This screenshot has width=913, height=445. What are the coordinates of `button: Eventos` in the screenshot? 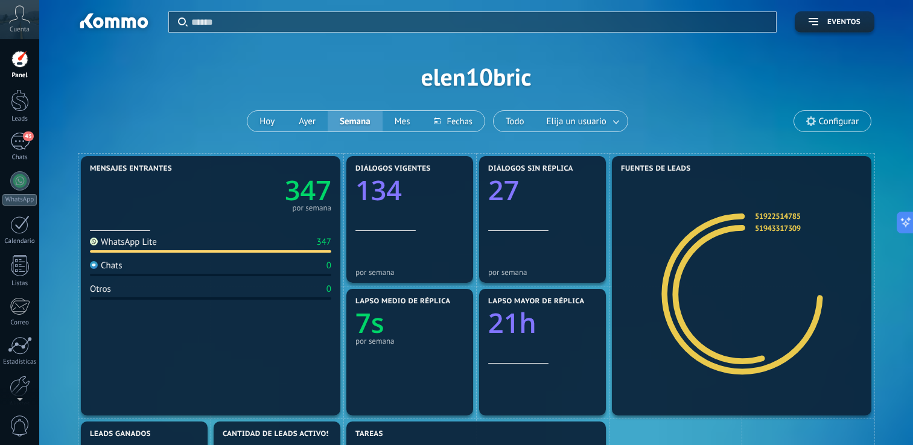 It's located at (834, 22).